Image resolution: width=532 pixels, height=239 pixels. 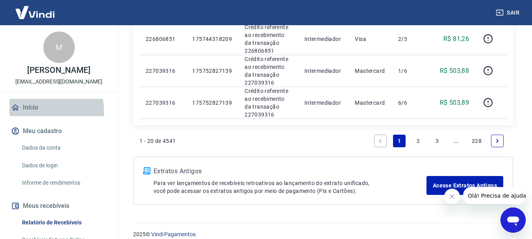 I want to click on a: Page 3, so click(x=437, y=141).